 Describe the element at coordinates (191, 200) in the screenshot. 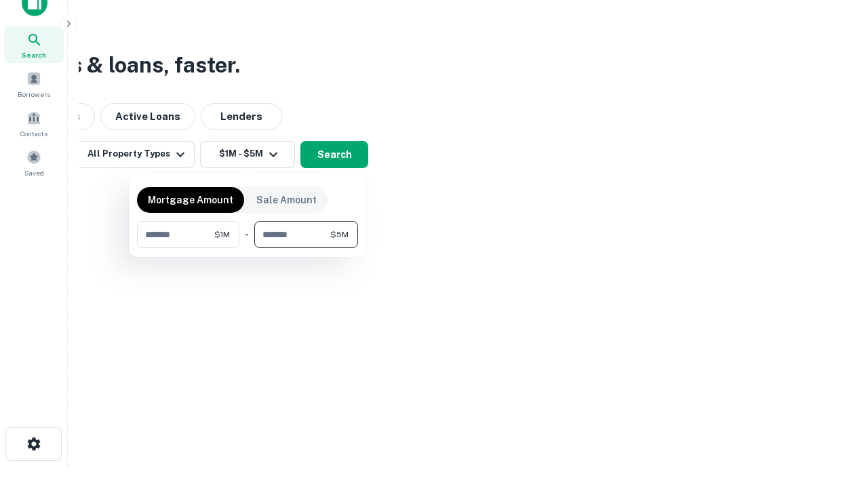

I see `p: Mortgage Amount` at that location.